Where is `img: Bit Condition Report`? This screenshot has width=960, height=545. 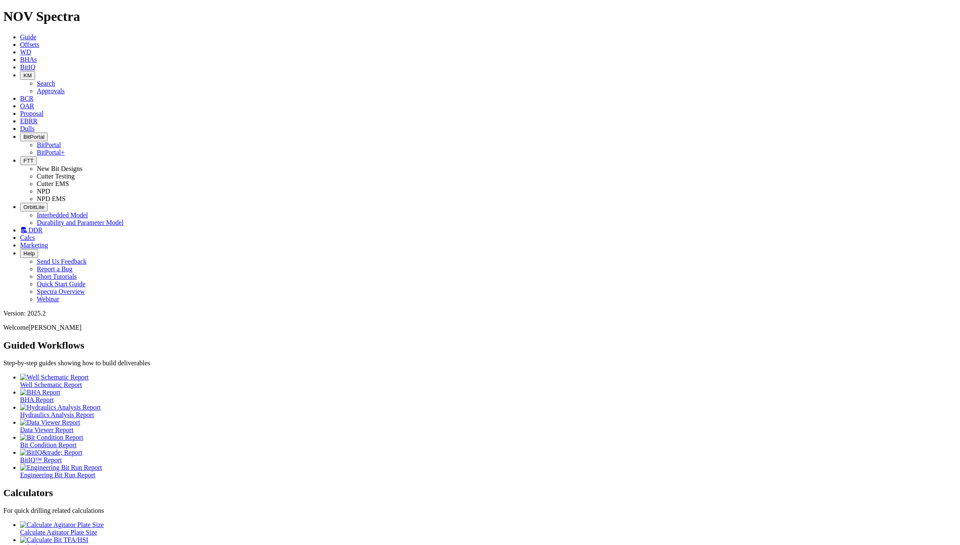 img: Bit Condition Report is located at coordinates (51, 438).